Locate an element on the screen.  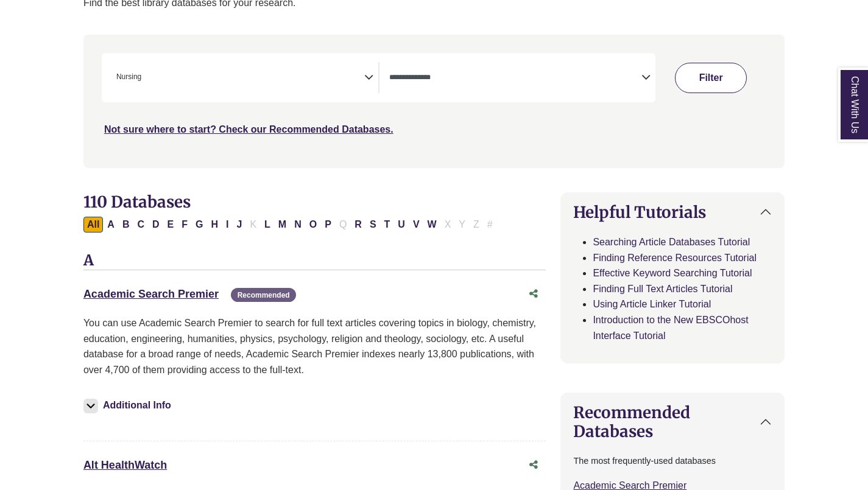
p: The most frequently-used databases is located at coordinates (672, 461).